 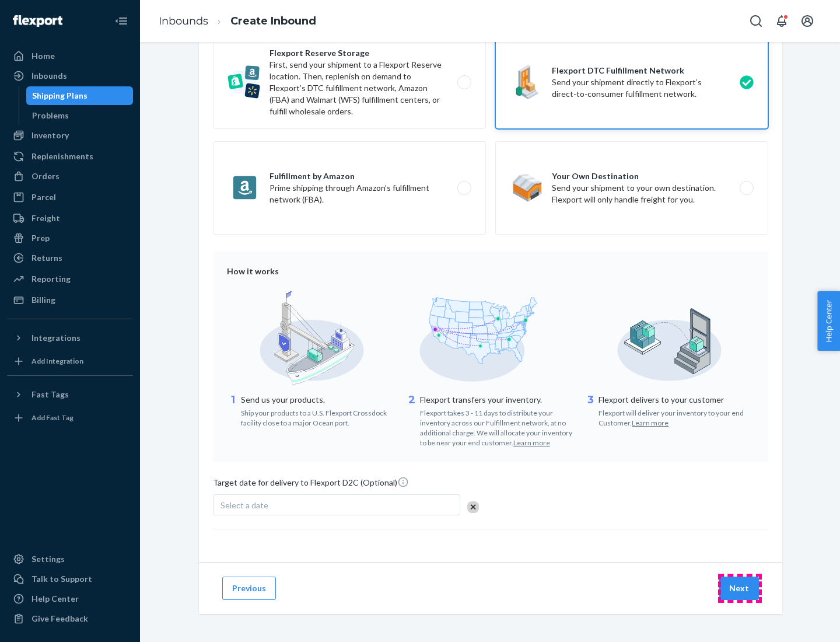 I want to click on a: Orders, so click(x=70, y=177).